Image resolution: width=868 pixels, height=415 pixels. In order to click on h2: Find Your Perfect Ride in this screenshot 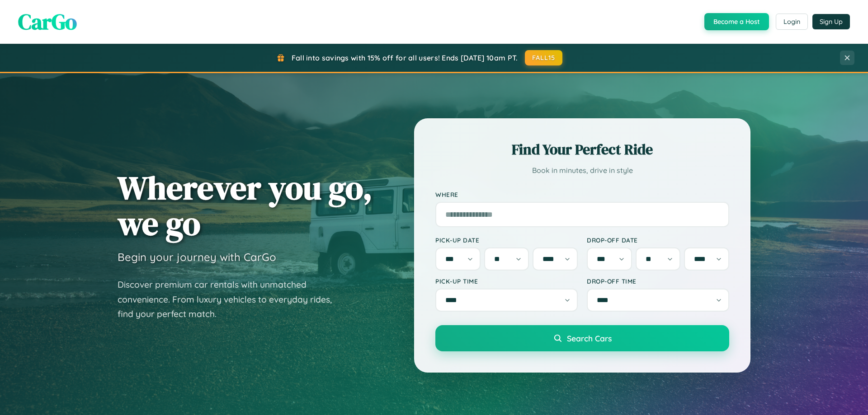, I will do `click(582, 149)`.